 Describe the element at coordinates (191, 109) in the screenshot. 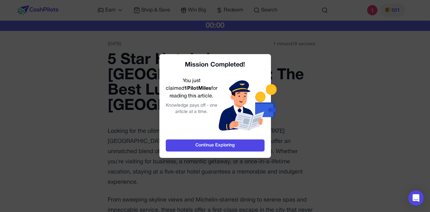

I see `div: Knowledge pays off - one article at a time.` at that location.